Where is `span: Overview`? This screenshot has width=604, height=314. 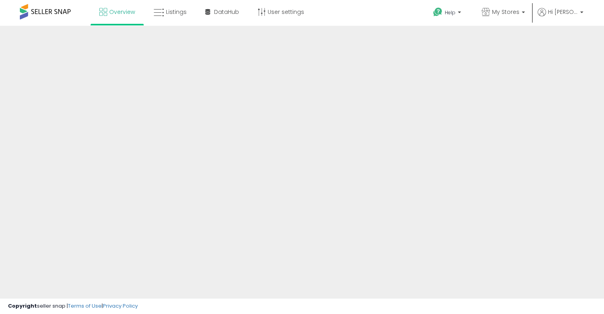
span: Overview is located at coordinates (122, 12).